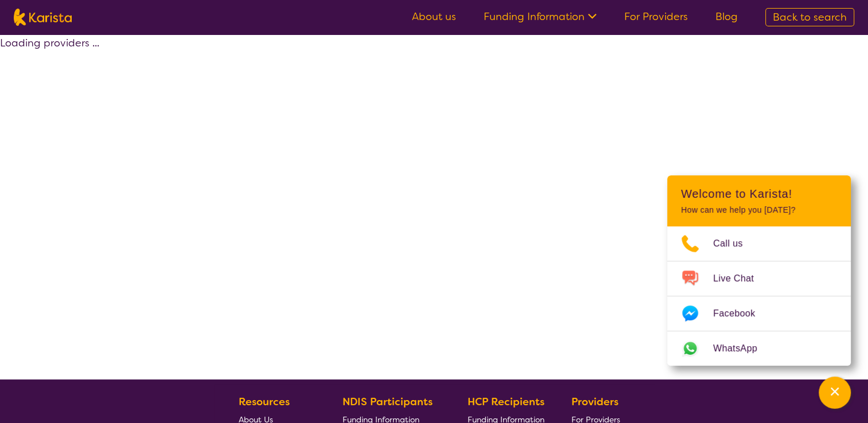 This screenshot has height=423, width=868. What do you see at coordinates (506, 402) in the screenshot?
I see `b: HCP Recipients` at bounding box center [506, 402].